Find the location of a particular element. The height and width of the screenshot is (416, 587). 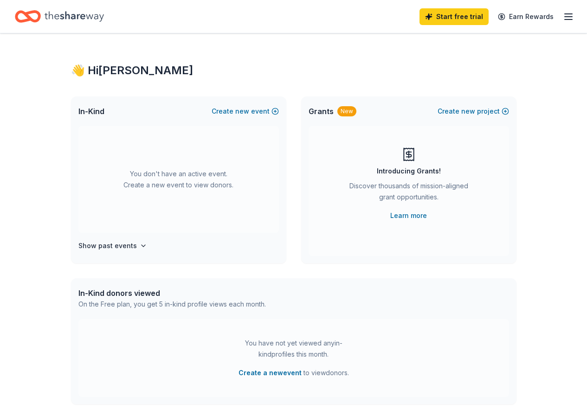

button: Create a newevent is located at coordinates (270, 373).